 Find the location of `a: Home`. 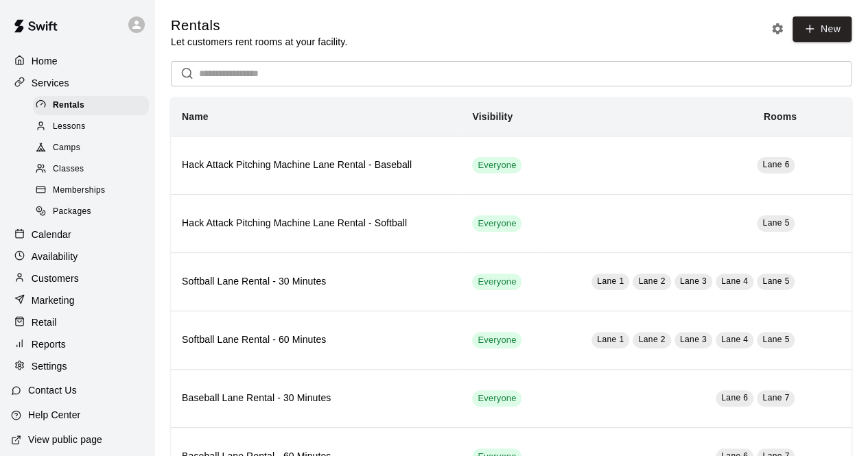

a: Home is located at coordinates (76, 61).